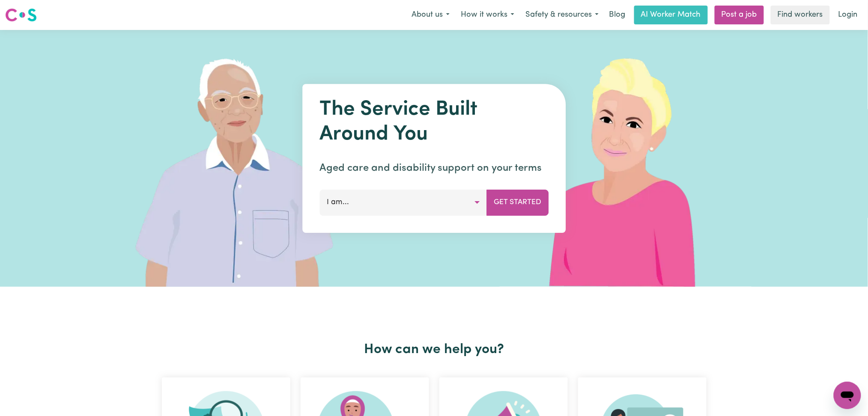  Describe the element at coordinates (21, 15) in the screenshot. I see `img: Careseekers logo` at that location.